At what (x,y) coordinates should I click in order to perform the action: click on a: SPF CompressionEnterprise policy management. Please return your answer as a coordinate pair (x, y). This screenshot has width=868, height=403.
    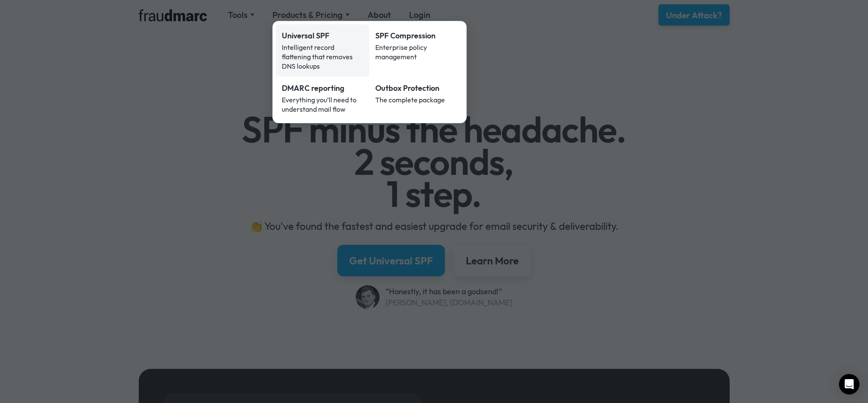
    Looking at the image, I should click on (416, 50).